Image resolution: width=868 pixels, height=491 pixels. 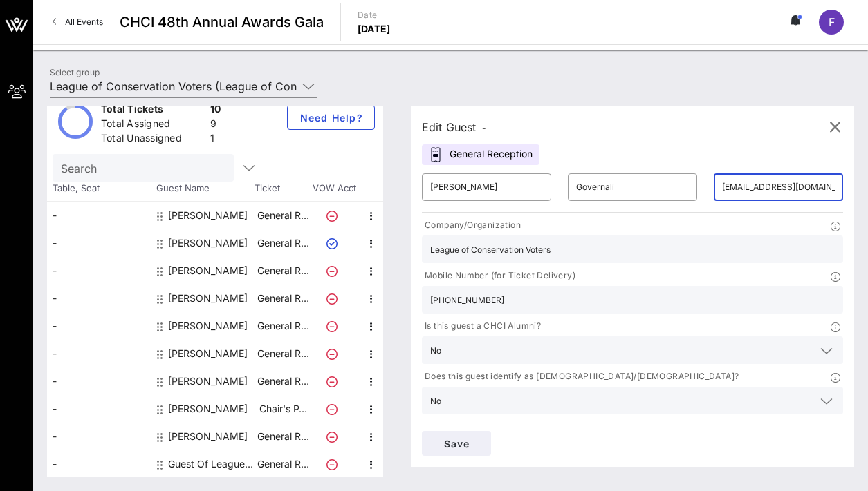 What do you see at coordinates (454, 127) in the screenshot?
I see `div: Edit Guest` at bounding box center [454, 127].